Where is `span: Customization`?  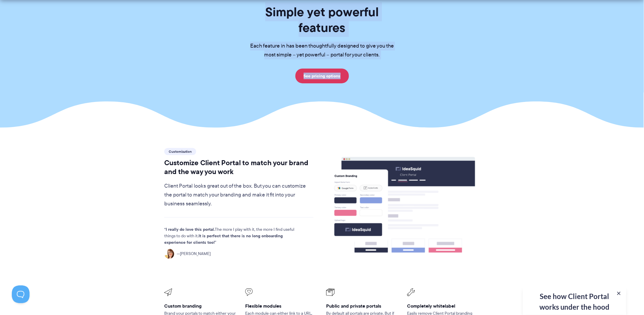 span: Customization is located at coordinates (180, 151).